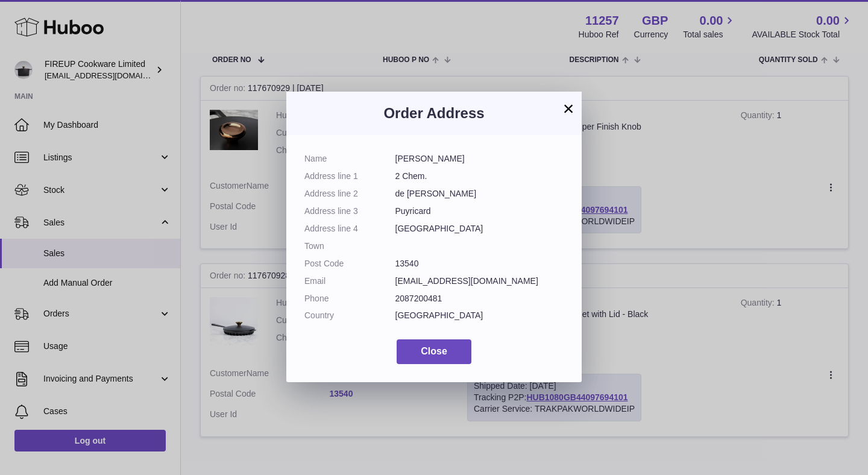 Image resolution: width=868 pixels, height=475 pixels. What do you see at coordinates (480, 264) in the screenshot?
I see `dd: 13540` at bounding box center [480, 264].